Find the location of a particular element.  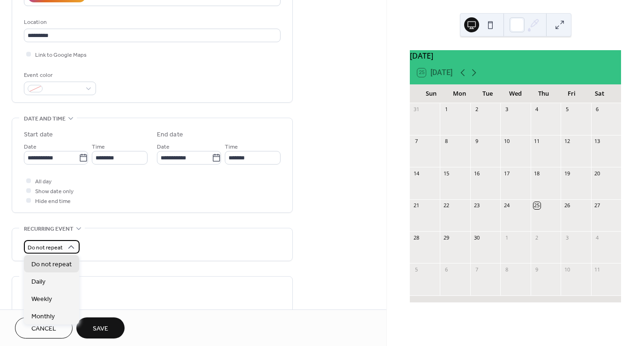

span: All day is located at coordinates (43, 181).